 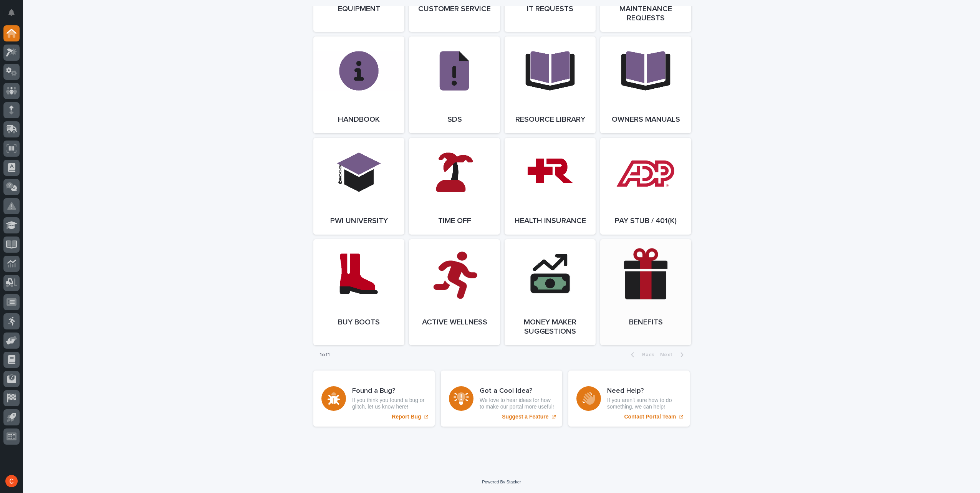 What do you see at coordinates (454, 292) in the screenshot?
I see `a: Active Wellness` at bounding box center [454, 292].